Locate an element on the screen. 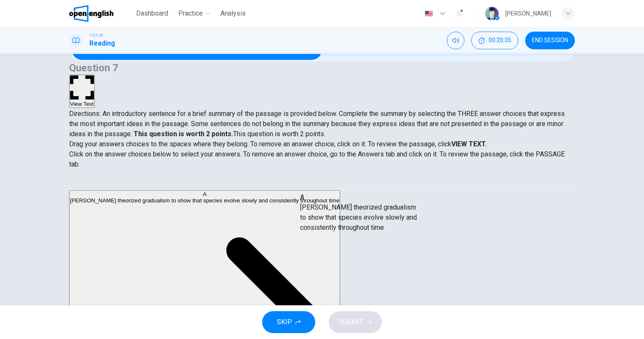 Image resolution: width=644 pixels, height=339 pixels. button: Analysis is located at coordinates (233, 13).